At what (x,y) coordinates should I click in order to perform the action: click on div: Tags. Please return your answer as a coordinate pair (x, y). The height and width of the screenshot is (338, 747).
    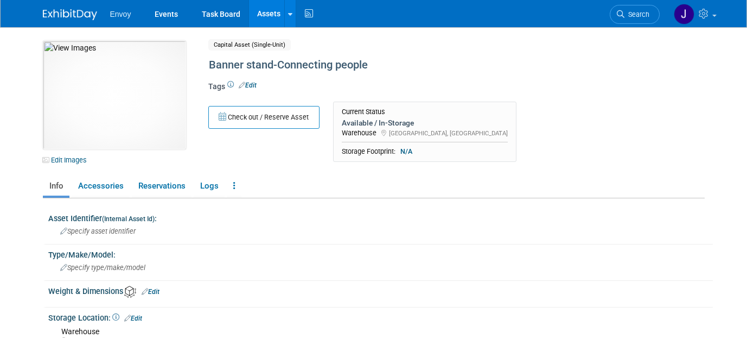
    Looking at the image, I should click on (426, 90).